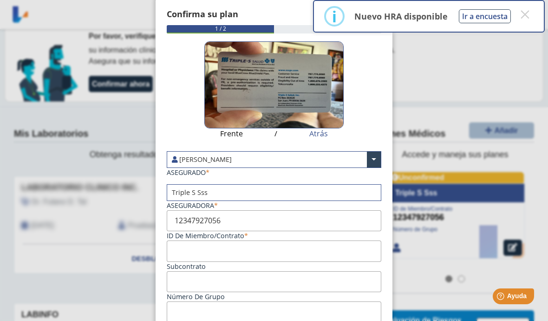  What do you see at coordinates (203, 14) in the screenshot?
I see `h4: Confirma su plan` at bounding box center [203, 14].